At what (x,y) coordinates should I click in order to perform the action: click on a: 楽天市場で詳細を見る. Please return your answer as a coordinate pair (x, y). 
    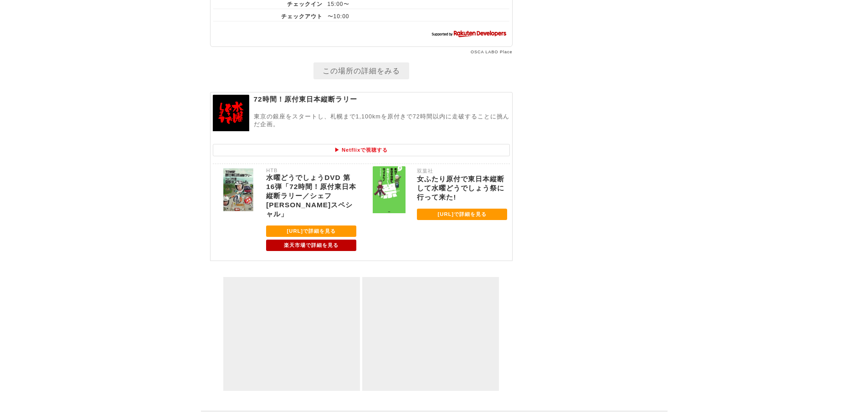
    Looking at the image, I should click on (311, 245).